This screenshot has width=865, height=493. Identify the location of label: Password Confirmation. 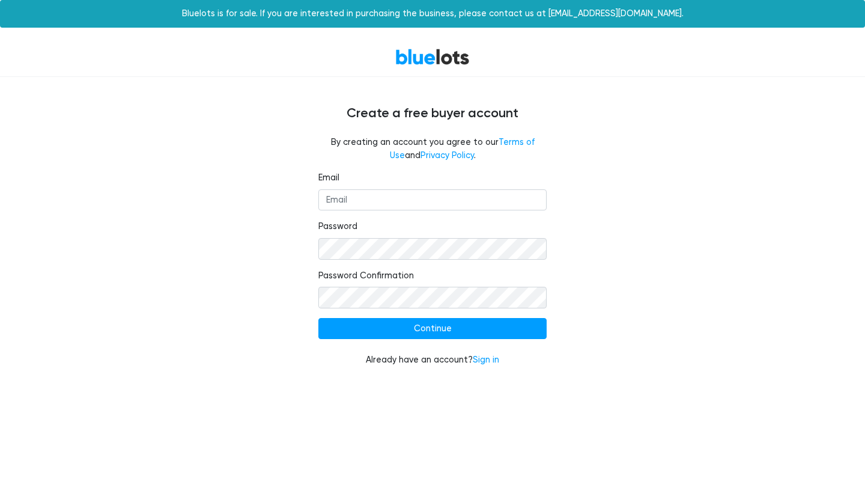
(366, 276).